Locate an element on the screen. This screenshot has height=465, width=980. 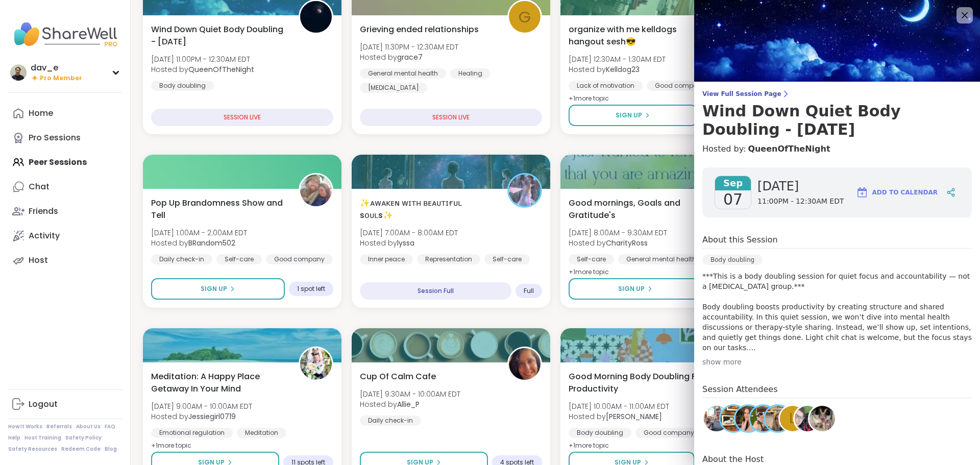
span: ✨ᴀᴡᴀᴋᴇɴ ᴡɪᴛʜ ʙᴇᴀᴜᴛɪғᴜʟ sᴏᴜʟs✨ is located at coordinates (428, 209).